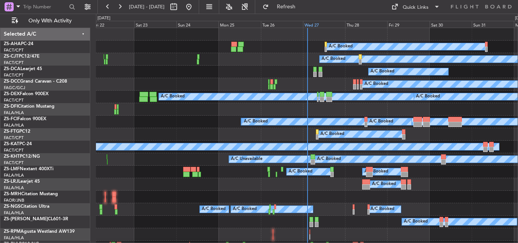  What do you see at coordinates (113, 24) in the screenshot?
I see `div: Fri 22` at bounding box center [113, 24].